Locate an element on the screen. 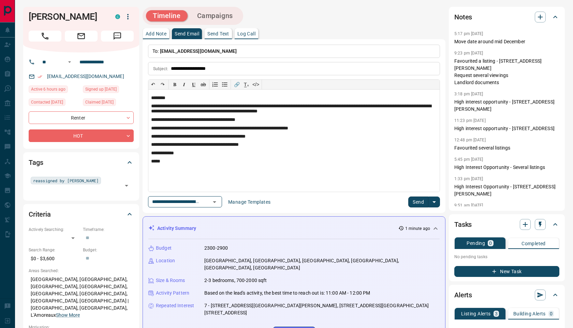 The height and width of the screenshot is (328, 573). p: Building Alerts is located at coordinates (529, 314).